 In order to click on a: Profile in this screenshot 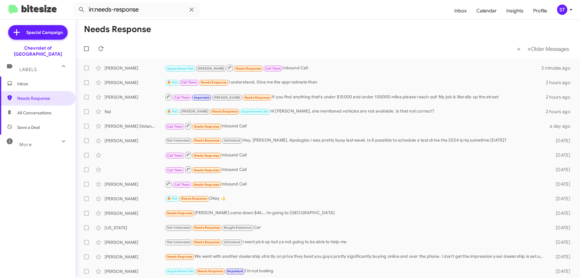, I will do `click(540, 11)`.